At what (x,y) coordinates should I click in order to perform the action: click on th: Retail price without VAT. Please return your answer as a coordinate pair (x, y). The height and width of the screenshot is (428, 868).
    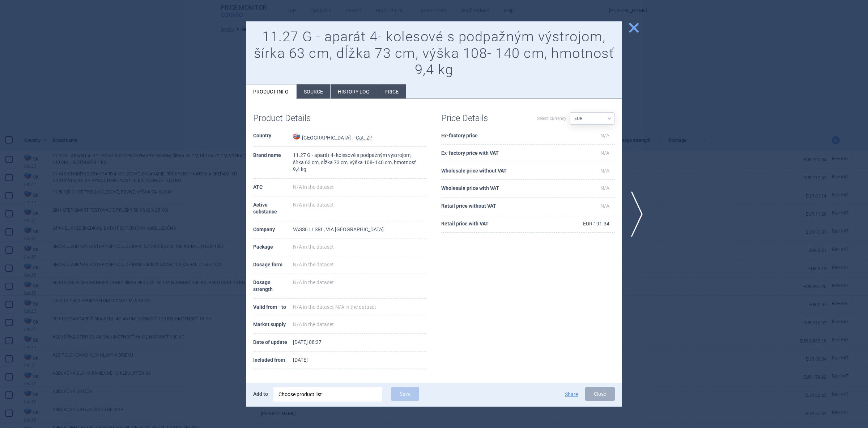
    Looking at the image, I should click on (500, 206).